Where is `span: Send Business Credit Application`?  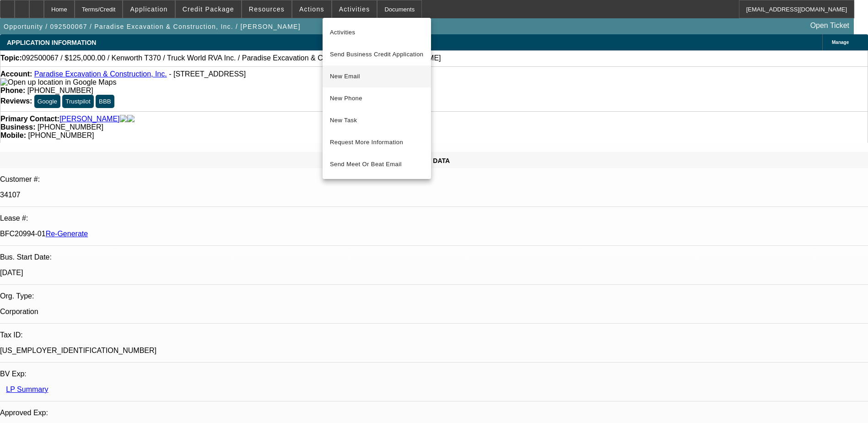
span: Send Business Credit Application is located at coordinates (377, 55).